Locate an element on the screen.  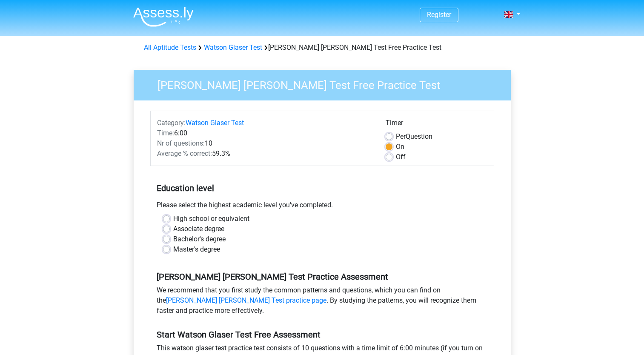
a: All Aptitude Tests is located at coordinates (170, 47).